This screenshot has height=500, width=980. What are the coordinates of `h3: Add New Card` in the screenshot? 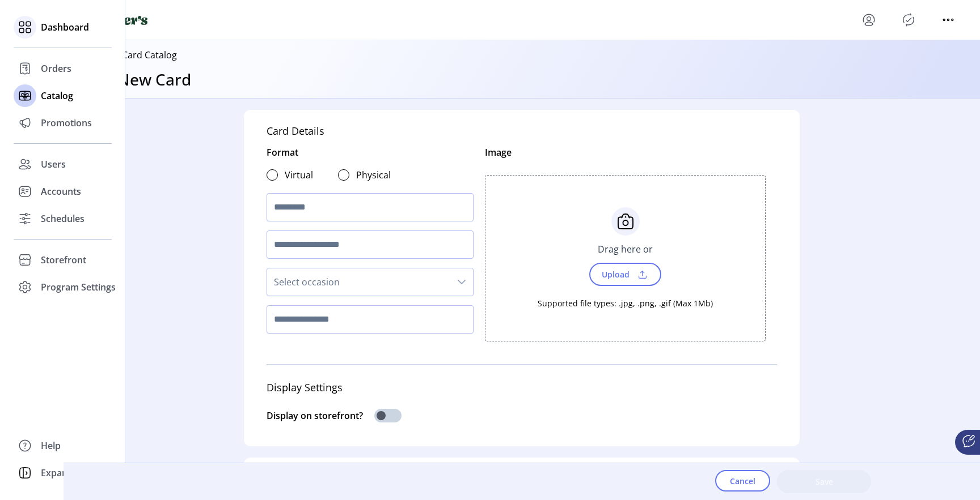 It's located at (137, 79).